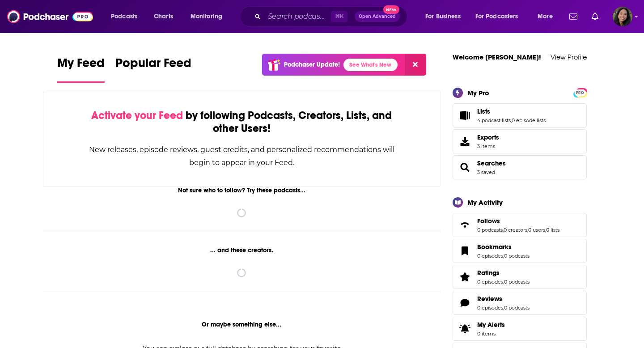  What do you see at coordinates (50, 16) in the screenshot?
I see `img: Podchaser - Follow, Share and Rate Podcasts` at bounding box center [50, 16].